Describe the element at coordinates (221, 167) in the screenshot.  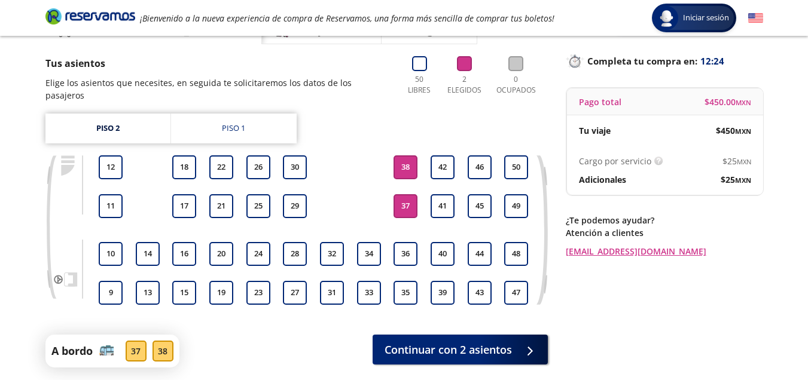
I see `button: 22` at that location.